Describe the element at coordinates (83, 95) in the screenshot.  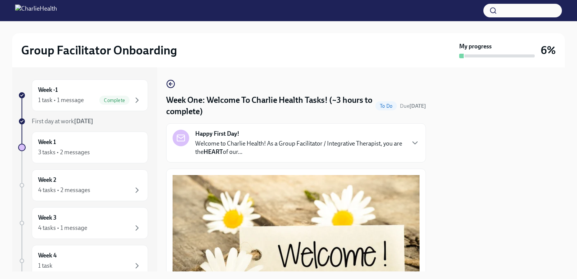
I see `a: Week -11 task • 1 messageComplete` at that location.